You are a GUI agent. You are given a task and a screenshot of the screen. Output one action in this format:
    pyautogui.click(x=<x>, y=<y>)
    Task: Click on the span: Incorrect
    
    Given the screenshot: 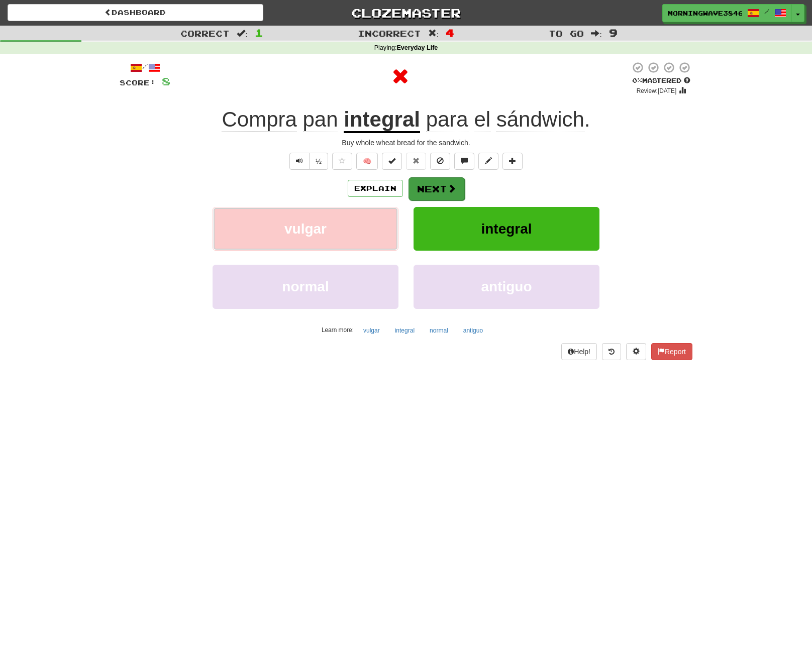 What is the action you would take?
    pyautogui.click(x=389, y=33)
    